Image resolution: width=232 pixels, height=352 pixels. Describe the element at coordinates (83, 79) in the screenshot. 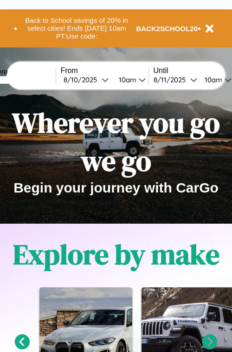

I see `div: 8 / 10 / 2025` at that location.